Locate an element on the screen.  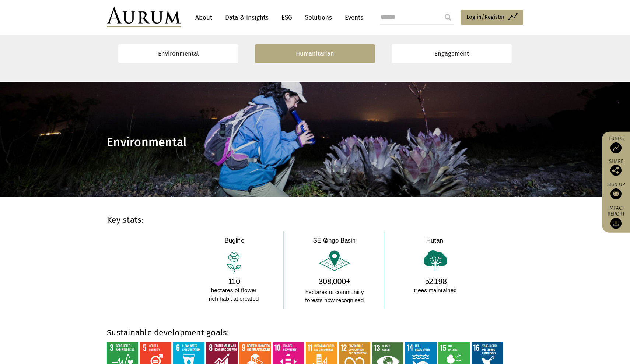
a: Funds is located at coordinates (616, 144).